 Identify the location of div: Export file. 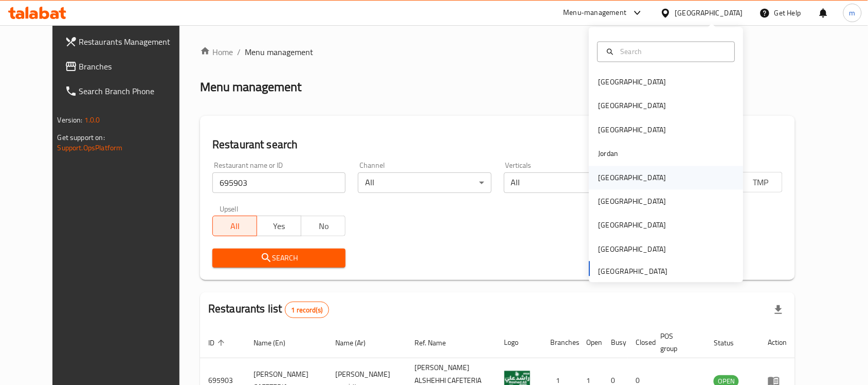
(779, 309).